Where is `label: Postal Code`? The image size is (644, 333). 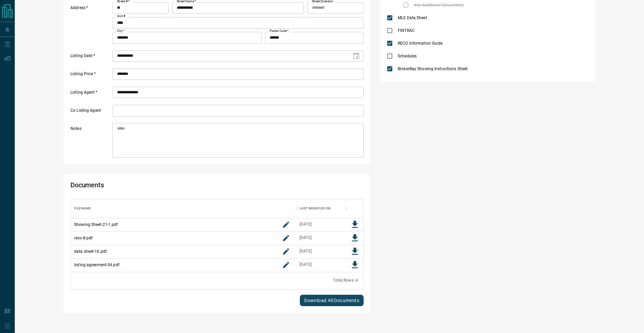
label: Postal Code is located at coordinates (279, 31).